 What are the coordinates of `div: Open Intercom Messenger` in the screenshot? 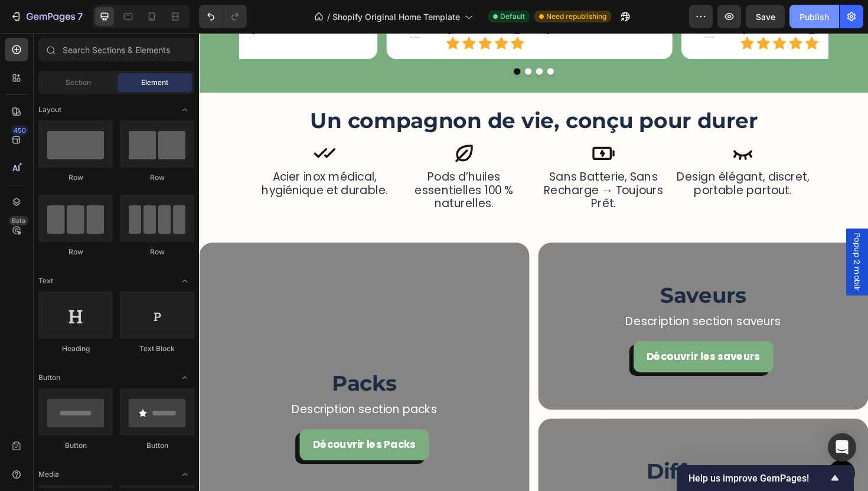 It's located at (842, 448).